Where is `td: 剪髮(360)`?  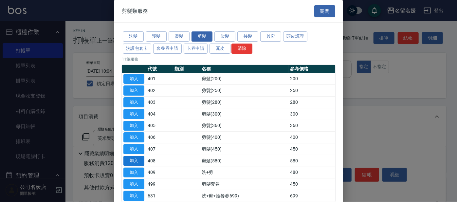 td: 剪髮(360) is located at coordinates (244, 126).